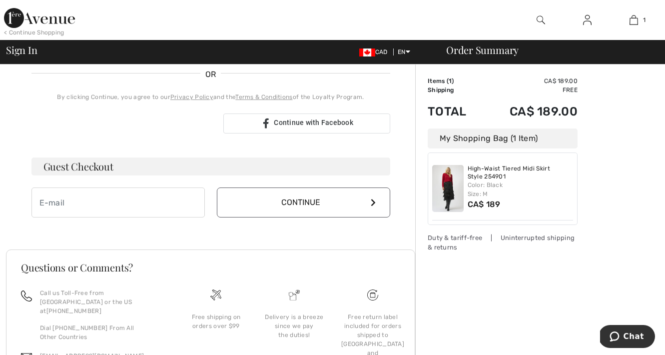 The height and width of the screenshot is (355, 665). Describe the element at coordinates (503, 242) in the screenshot. I see `div: Duty & tariff-free | Uninterrupted shipping & returns` at that location.